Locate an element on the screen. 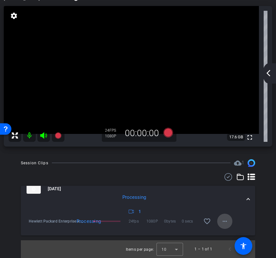 The height and width of the screenshot is (258, 276). mat-icon: favorite_border is located at coordinates (207, 221).